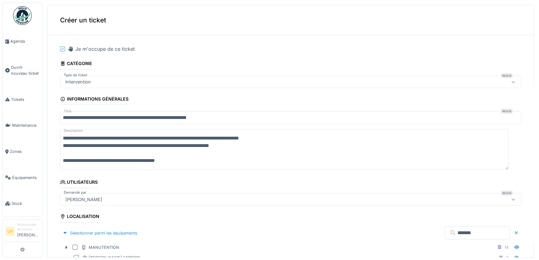  I want to click on div: 14, so click(506, 247).